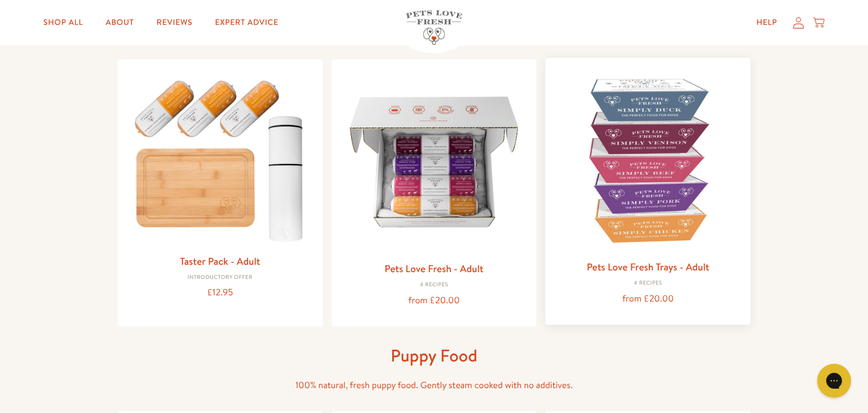  I want to click on img: Pets Love Fresh, so click(434, 27).